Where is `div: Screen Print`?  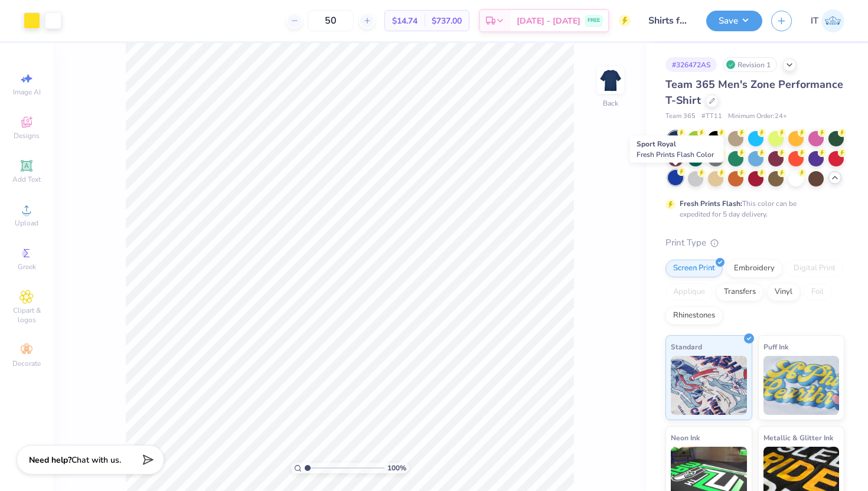 div: Screen Print is located at coordinates (694, 269).